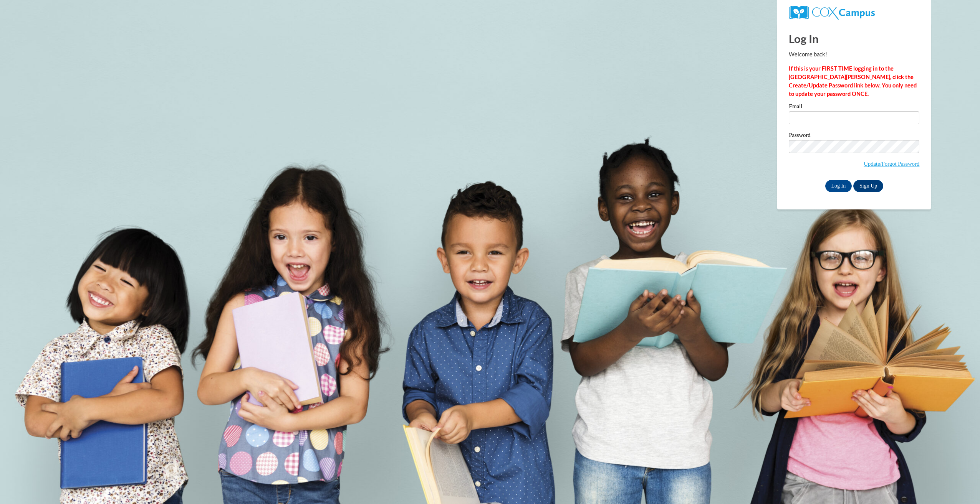 This screenshot has width=980, height=504. I want to click on img: COX Campus, so click(831, 13).